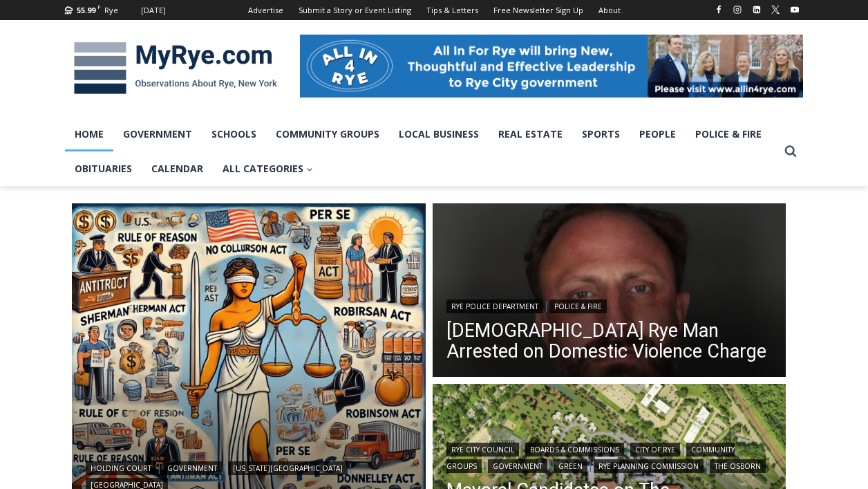 The height and width of the screenshot is (489, 868). What do you see at coordinates (121, 468) in the screenshot?
I see `a: Holding Court` at bounding box center [121, 468].